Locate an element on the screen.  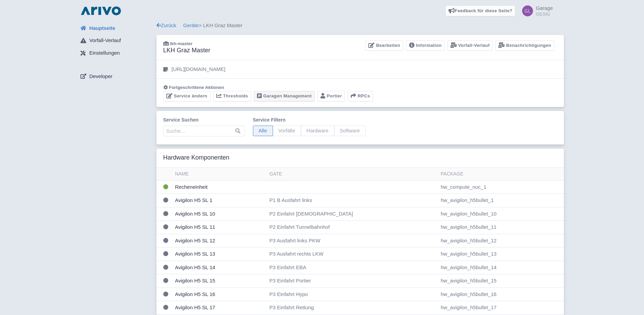
a: Feedback für diese Seite? is located at coordinates (480, 11).